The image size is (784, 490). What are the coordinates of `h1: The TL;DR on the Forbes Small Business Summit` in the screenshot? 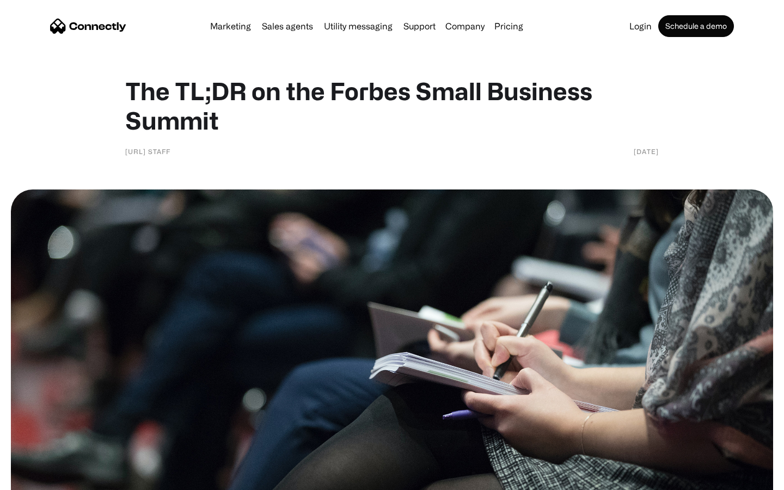 It's located at (392, 106).